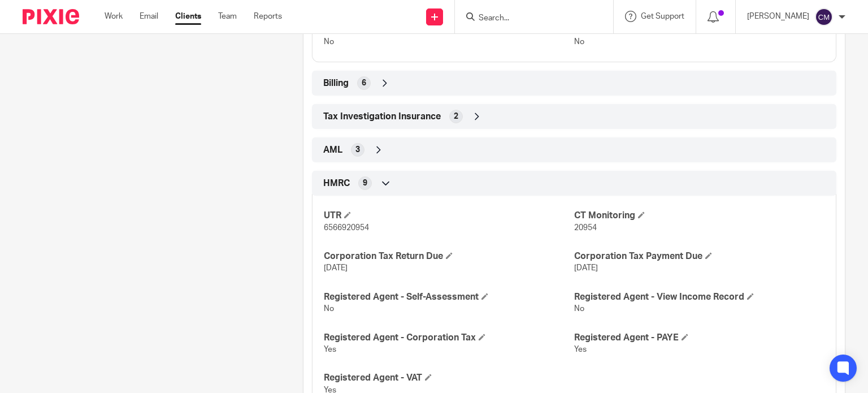 The height and width of the screenshot is (393, 868). What do you see at coordinates (456, 117) in the screenshot?
I see `span: 2` at bounding box center [456, 117].